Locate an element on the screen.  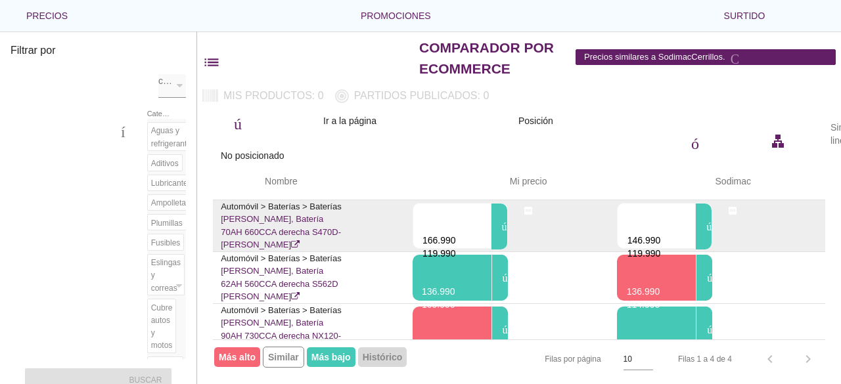
font: Filtrar por is located at coordinates (33, 50).